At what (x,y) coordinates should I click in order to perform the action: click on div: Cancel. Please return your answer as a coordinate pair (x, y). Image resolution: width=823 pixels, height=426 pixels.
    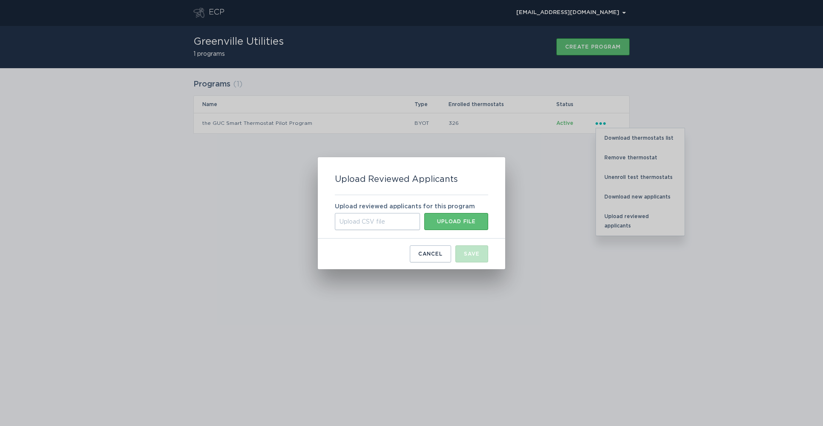
    Looking at the image, I should click on (430, 254).